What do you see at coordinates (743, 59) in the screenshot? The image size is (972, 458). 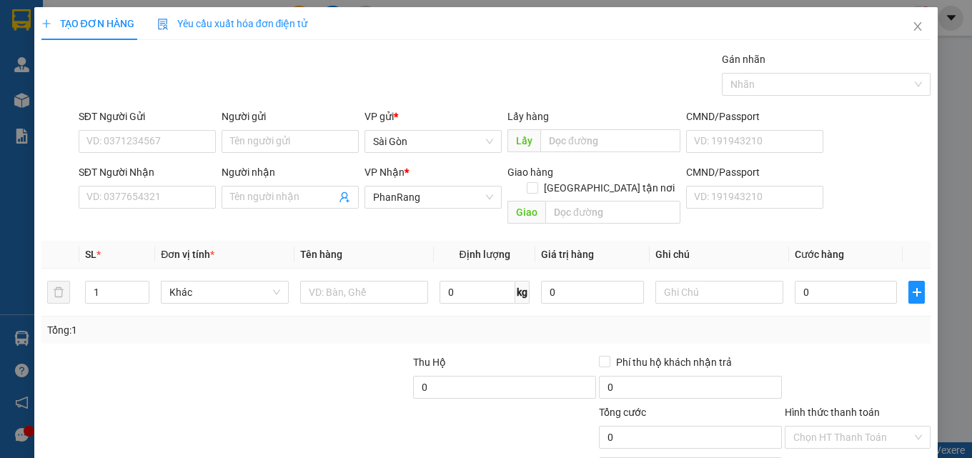 I see `label: Gán nhãn` at bounding box center [743, 59].